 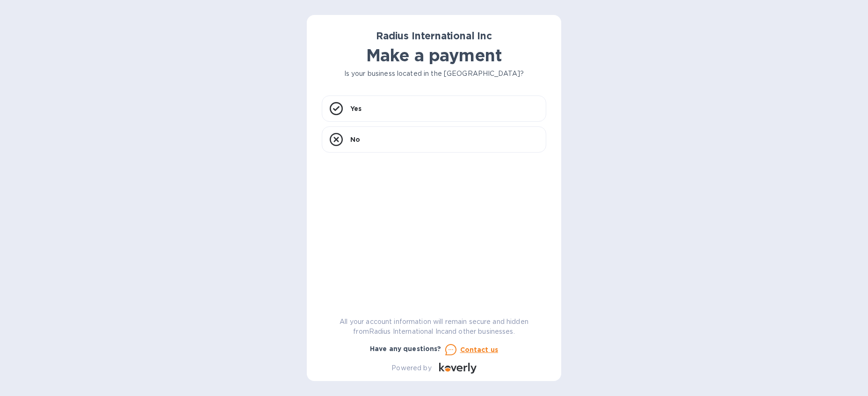 I want to click on b: Have any questions?, so click(x=406, y=349).